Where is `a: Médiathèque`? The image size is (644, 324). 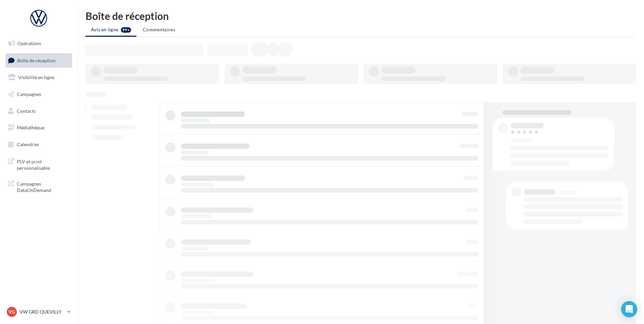 a: Médiathèque is located at coordinates (39, 127).